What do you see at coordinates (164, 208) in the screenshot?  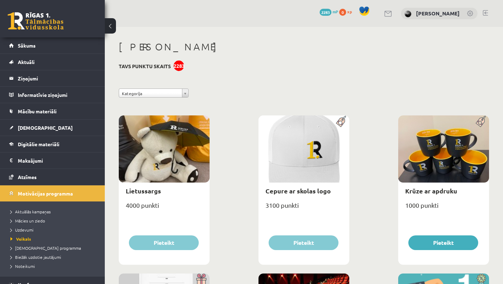 I see `div: 4000 punkti` at bounding box center [164, 208].